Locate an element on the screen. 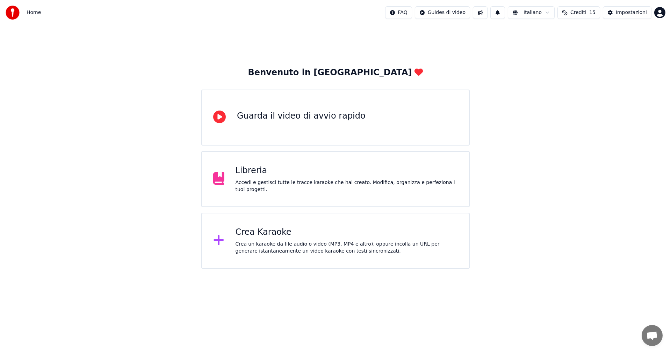  button: FAQ is located at coordinates (399, 13).